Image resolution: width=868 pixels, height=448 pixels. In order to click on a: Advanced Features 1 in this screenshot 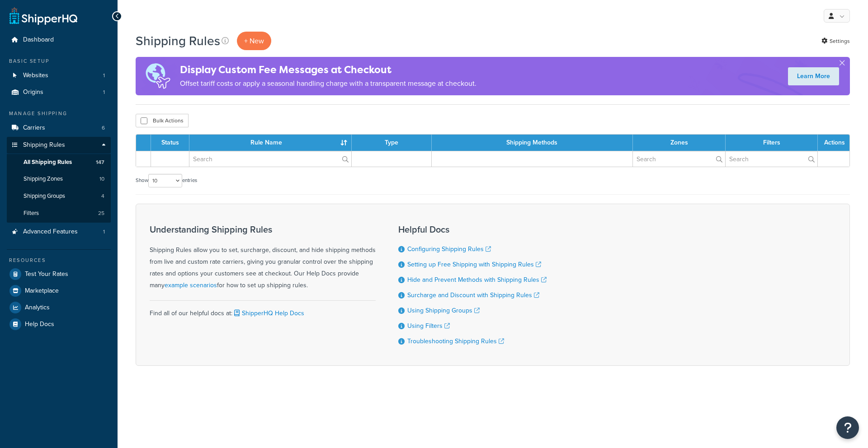, I will do `click(58, 232)`.